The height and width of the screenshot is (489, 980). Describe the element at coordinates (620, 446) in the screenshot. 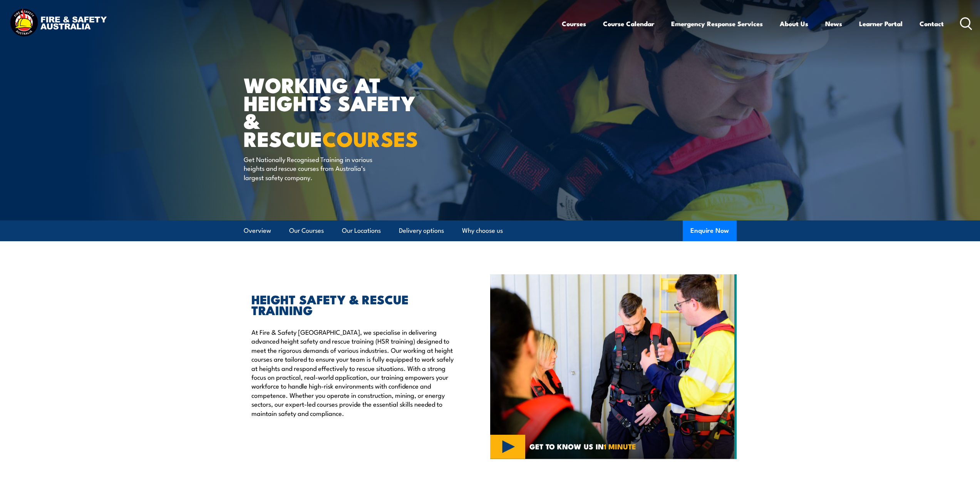

I see `strong: 1 MINUTE` at that location.